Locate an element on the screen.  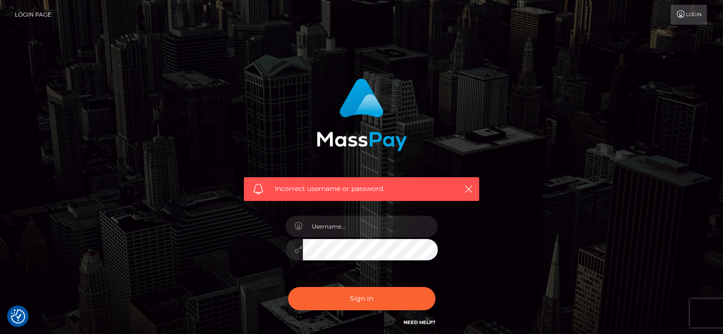
a: Login is located at coordinates (689, 15).